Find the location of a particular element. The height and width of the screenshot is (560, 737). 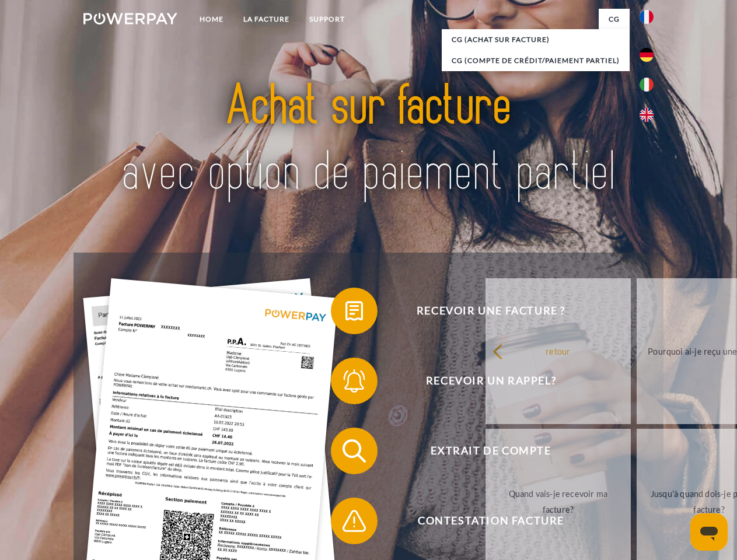

a: LA FACTURE is located at coordinates (266, 20).